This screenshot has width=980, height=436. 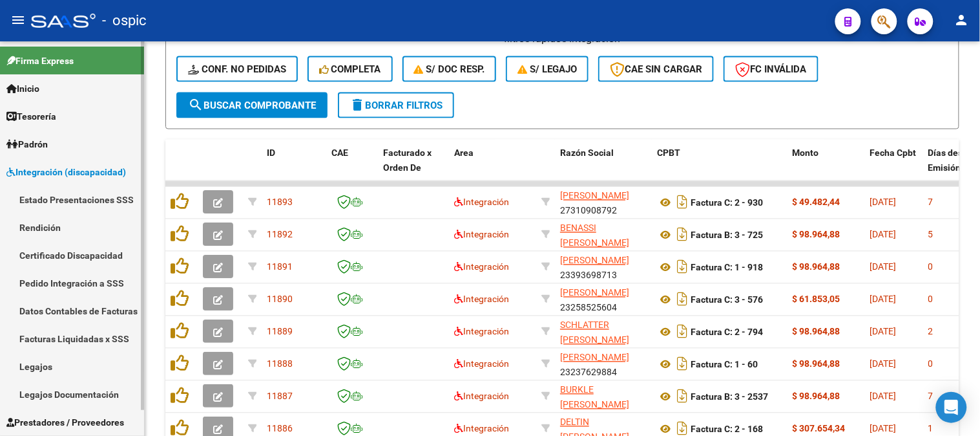 What do you see at coordinates (771, 69) in the screenshot?
I see `button: FC Inválida` at bounding box center [771, 69].